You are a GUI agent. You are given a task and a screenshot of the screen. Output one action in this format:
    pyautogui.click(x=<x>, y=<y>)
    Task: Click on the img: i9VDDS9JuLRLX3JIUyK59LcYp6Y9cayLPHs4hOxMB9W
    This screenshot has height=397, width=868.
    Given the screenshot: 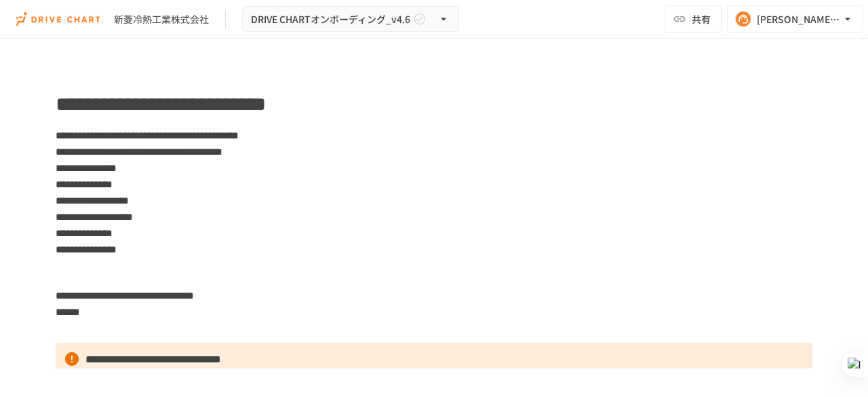 What is the action you would take?
    pyautogui.click(x=59, y=19)
    